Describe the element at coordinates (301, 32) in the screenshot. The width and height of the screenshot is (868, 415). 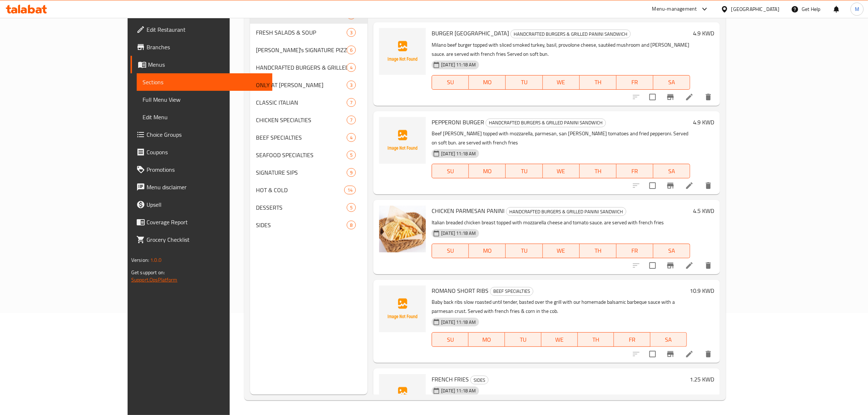
I see `span: FRESH SALADS & SOUP` at that location.